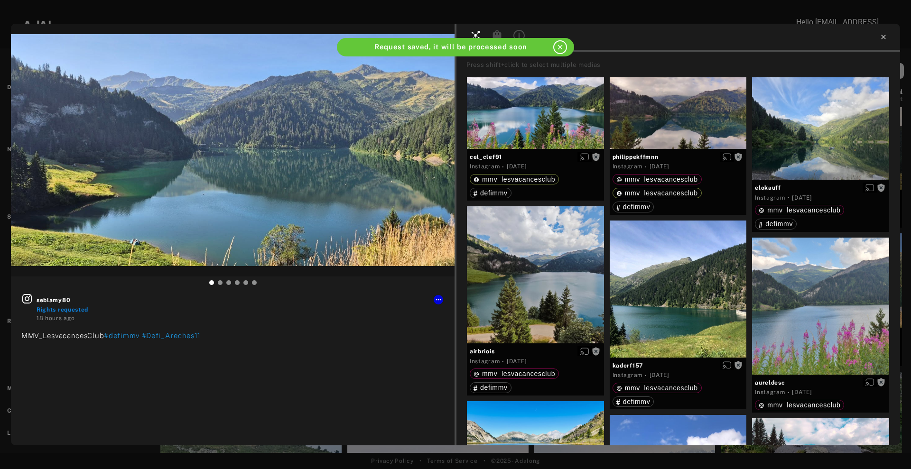 Image resolution: width=911 pixels, height=469 pixels. I want to click on img: INS_DNiuX2si1Px_0, so click(233, 150).